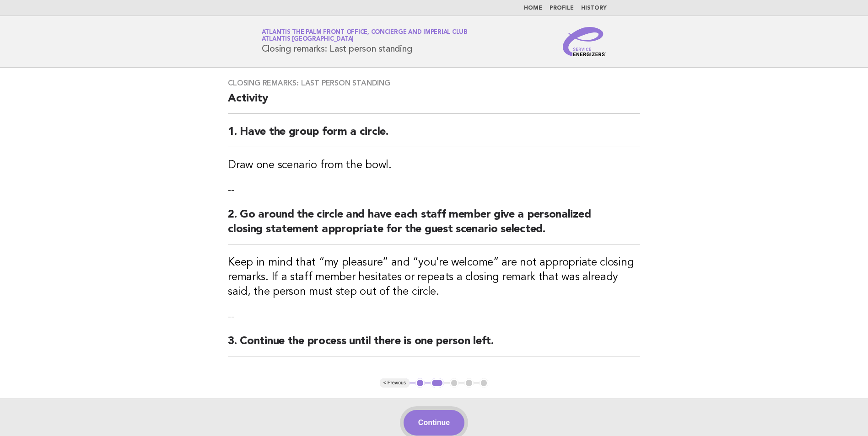 Image resolution: width=868 pixels, height=436 pixels. Describe the element at coordinates (594, 8) in the screenshot. I see `a: History` at that location.